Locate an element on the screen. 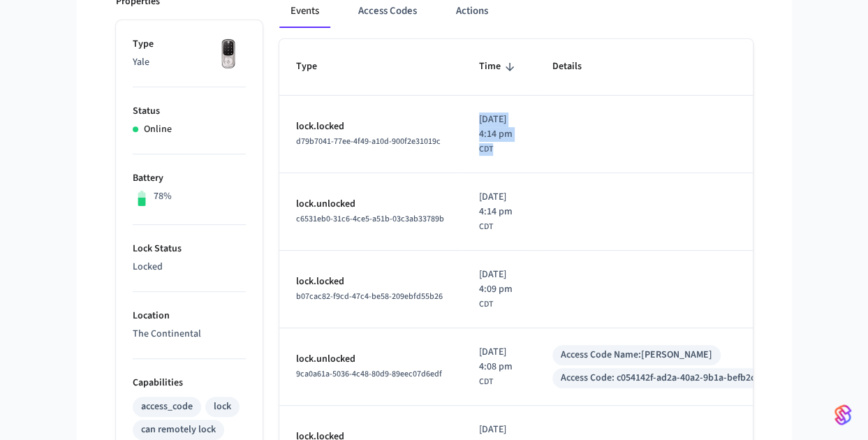  span: Details is located at coordinates (576, 67).